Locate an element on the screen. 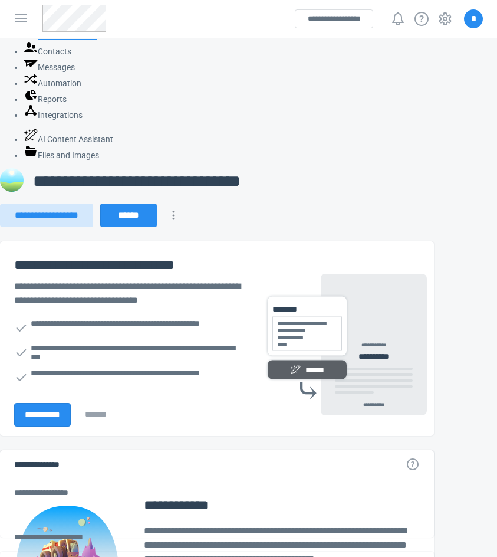 Image resolution: width=497 pixels, height=557 pixels. a: AI Content Assistant is located at coordinates (68, 139).